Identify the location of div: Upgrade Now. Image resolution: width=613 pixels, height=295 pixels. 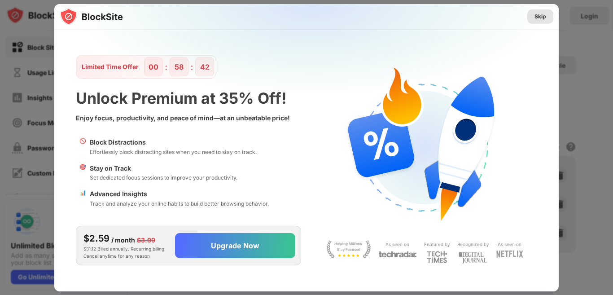
(235, 246).